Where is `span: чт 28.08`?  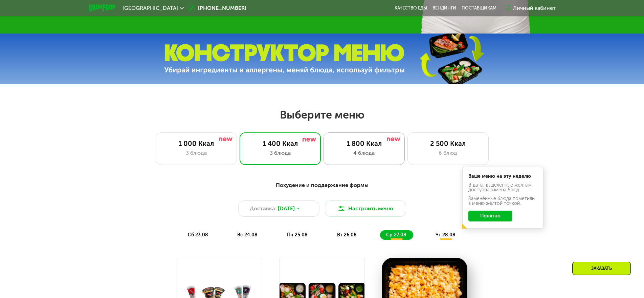
span: чт 28.08 is located at coordinates (445, 235).